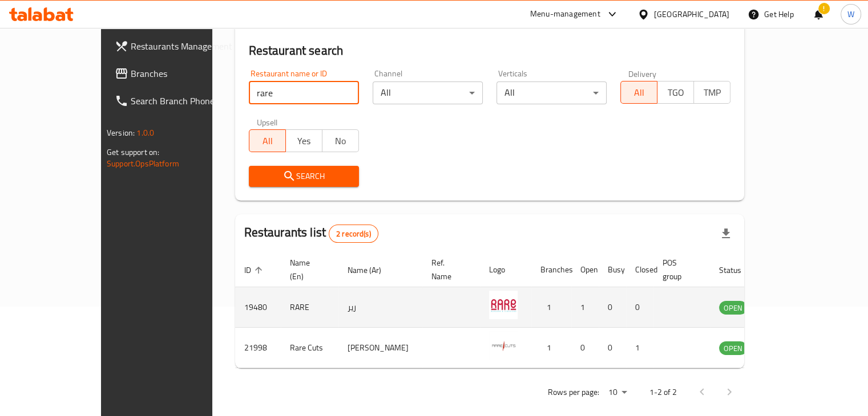  What do you see at coordinates (573, 392) in the screenshot?
I see `p: Rows per page:` at bounding box center [573, 392].